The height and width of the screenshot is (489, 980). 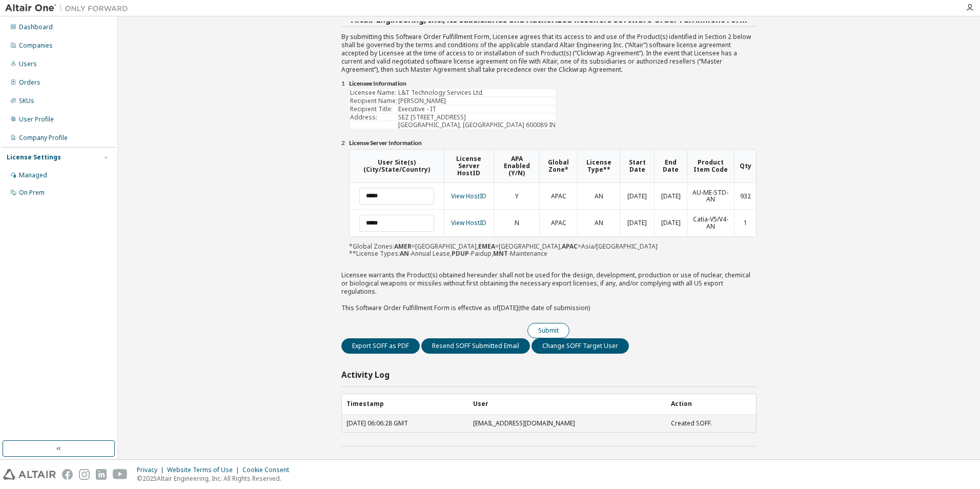 I want to click on b: AMER, so click(x=403, y=246).